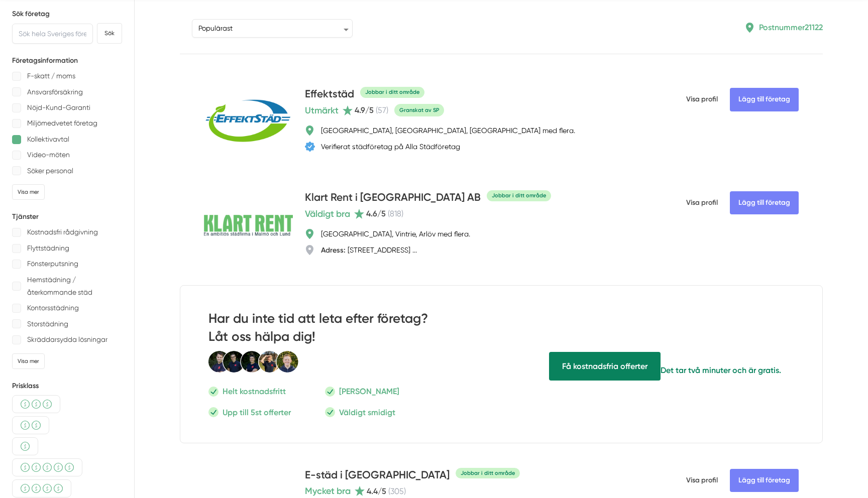 This screenshot has width=868, height=498. I want to click on p: Kostnadsfri rådgivning, so click(63, 232).